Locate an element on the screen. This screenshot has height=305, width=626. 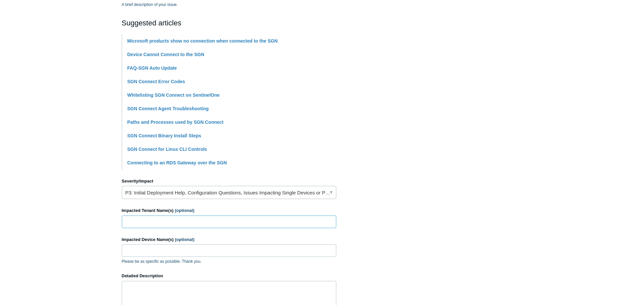
a: Whitelisting SGN Connect on SentinelOne is located at coordinates (174, 95).